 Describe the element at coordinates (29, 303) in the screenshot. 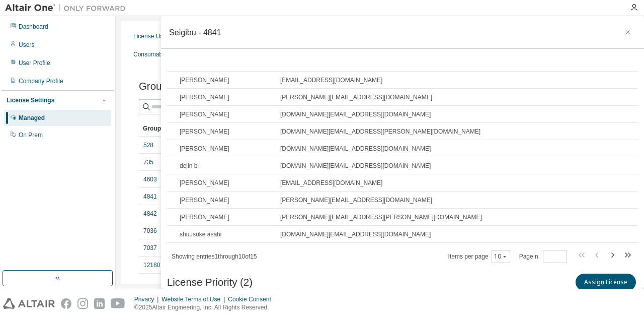

I see `img: altair_logo.svg` at that location.